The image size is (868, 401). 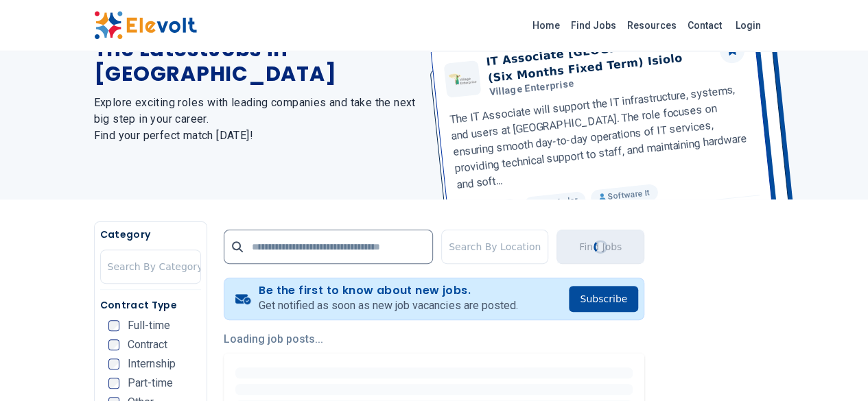 I want to click on h5: Category, so click(x=151, y=234).